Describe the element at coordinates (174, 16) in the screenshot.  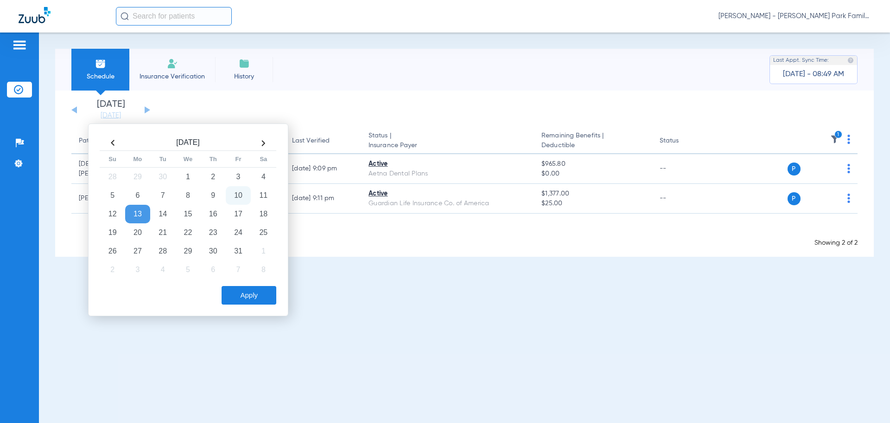
I see `input: Search for patients` at that location.